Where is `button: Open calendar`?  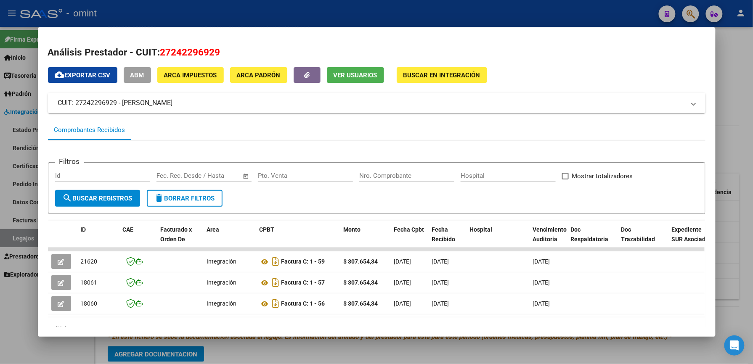 button: Open calendar is located at coordinates (246, 176).